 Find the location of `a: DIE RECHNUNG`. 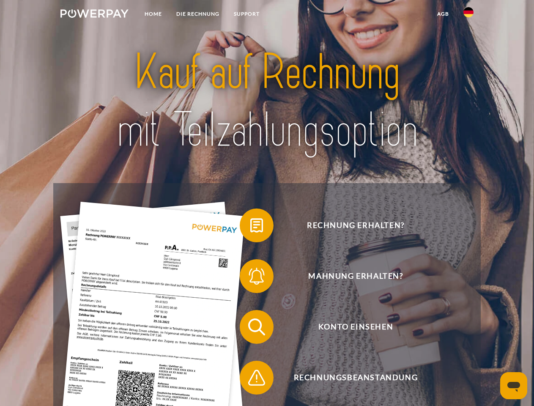

a: DIE RECHNUNG is located at coordinates (198, 14).